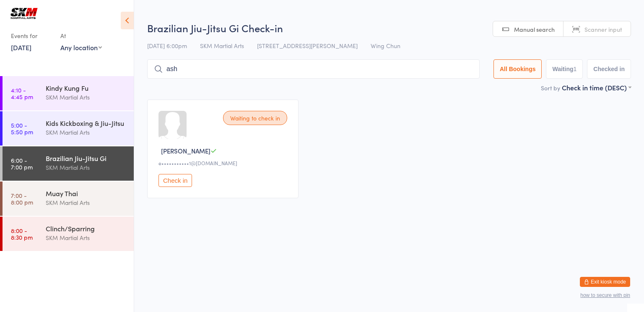 The width and height of the screenshot is (644, 312). Describe the element at coordinates (386, 46) in the screenshot. I see `span: Wing Chun` at that location.